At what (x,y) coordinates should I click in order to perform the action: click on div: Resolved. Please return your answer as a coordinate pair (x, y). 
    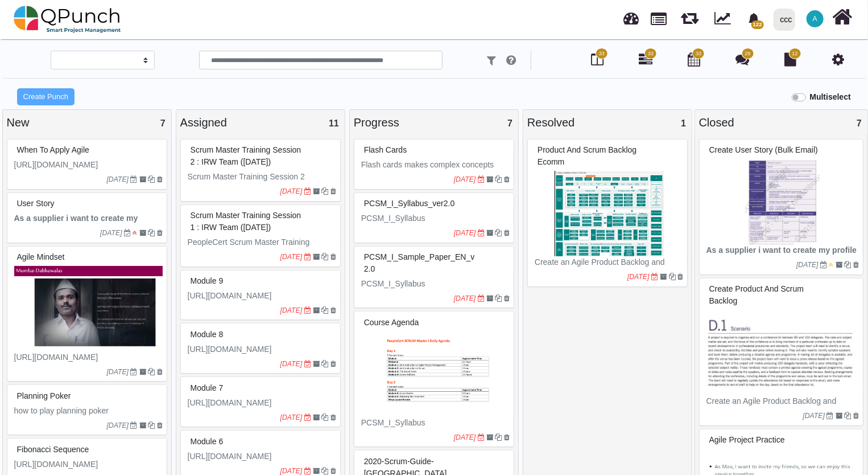
    Looking at the image, I should click on (608, 122).